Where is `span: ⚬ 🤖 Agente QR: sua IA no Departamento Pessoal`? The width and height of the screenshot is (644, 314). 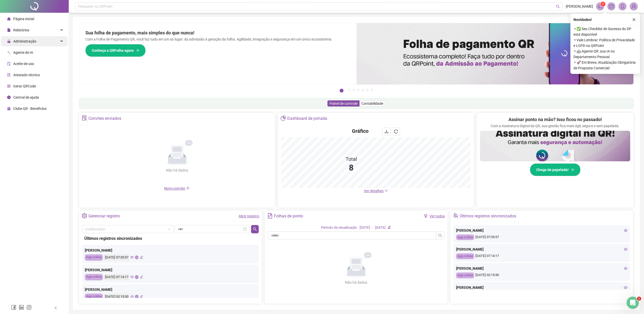
span: ⚬ 🤖 Agente QR: sua IA no Departamento Pessoal is located at coordinates (605, 54).